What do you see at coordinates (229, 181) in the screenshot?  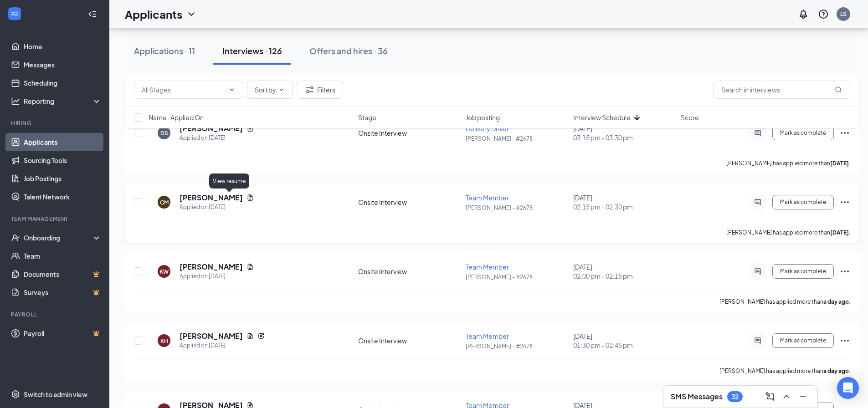 I see `div: View resume` at bounding box center [229, 181].